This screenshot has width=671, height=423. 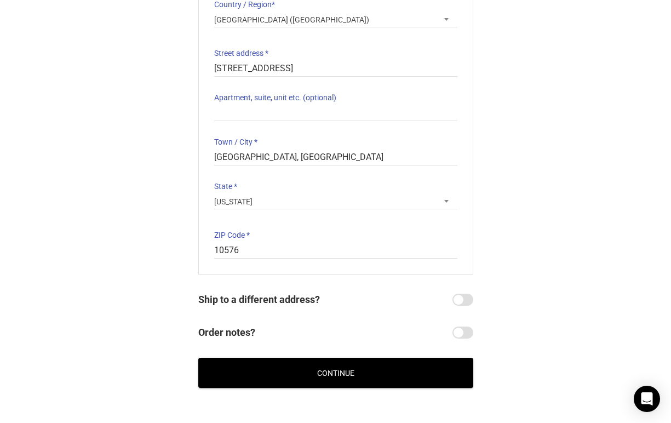 What do you see at coordinates (336, 201) in the screenshot?
I see `span: New York` at bounding box center [336, 201].